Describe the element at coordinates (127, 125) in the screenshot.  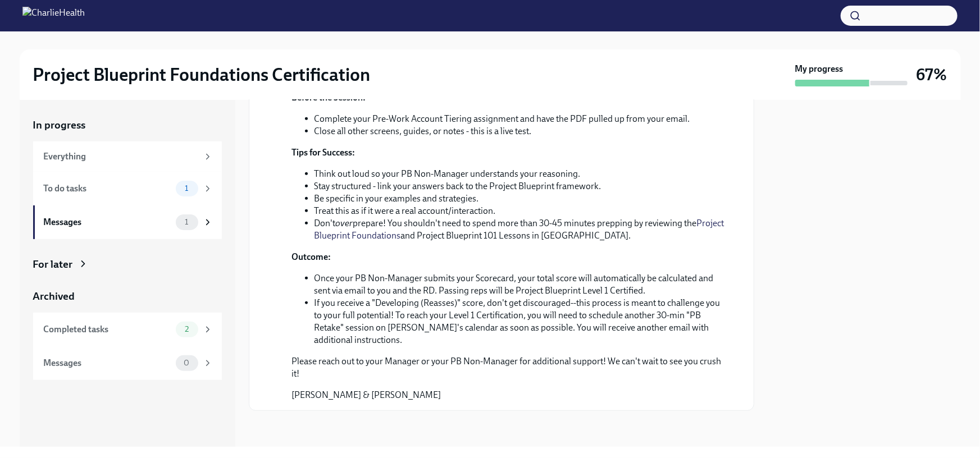
I see `a: In progress` at that location.